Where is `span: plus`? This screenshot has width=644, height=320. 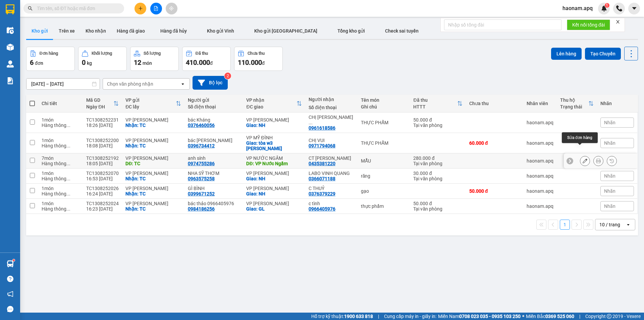
span: plus is located at coordinates (140, 9).